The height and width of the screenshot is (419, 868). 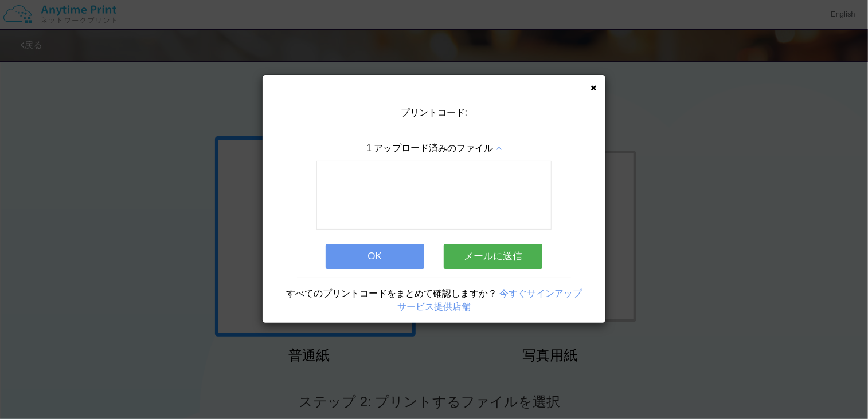 I want to click on button: OK, so click(x=375, y=257).